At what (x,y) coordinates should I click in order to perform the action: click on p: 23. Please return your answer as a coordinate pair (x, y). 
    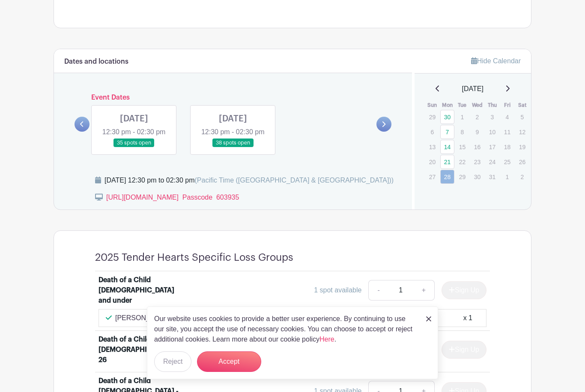
    Looking at the image, I should click on (477, 162).